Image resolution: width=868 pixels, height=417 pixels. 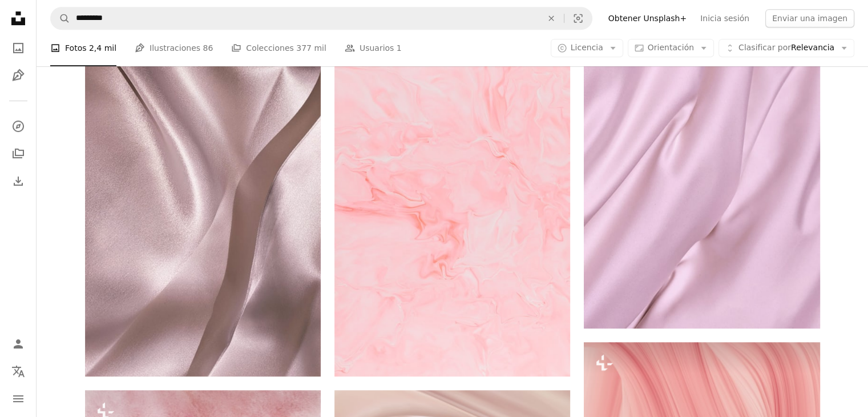 I want to click on a: Pintura abstracta rosa y blanca, so click(x=452, y=199).